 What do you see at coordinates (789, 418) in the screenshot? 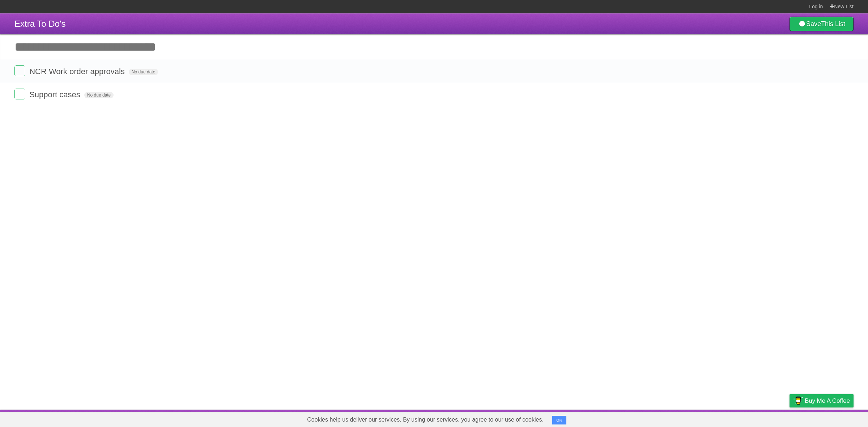
I see `a: Privacy` at bounding box center [789, 418].